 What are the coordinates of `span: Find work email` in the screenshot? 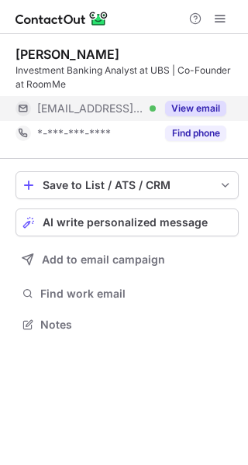 It's located at (137, 294).